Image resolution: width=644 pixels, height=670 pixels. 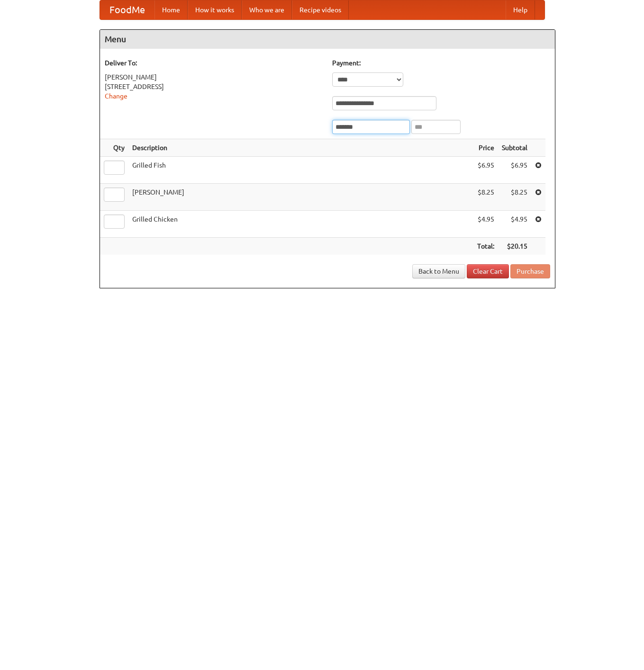 I want to click on a: FoodMe, so click(x=127, y=10).